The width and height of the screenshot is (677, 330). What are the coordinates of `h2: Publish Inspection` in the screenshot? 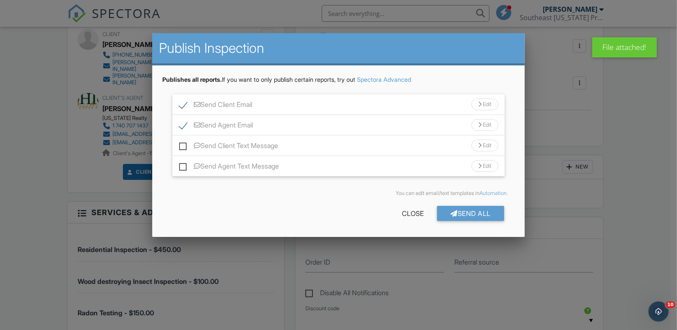 It's located at (338, 48).